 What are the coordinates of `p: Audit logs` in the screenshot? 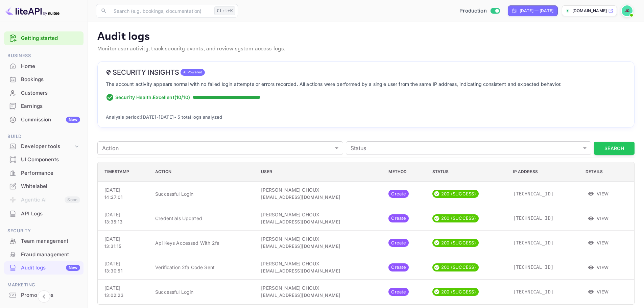 It's located at (366, 37).